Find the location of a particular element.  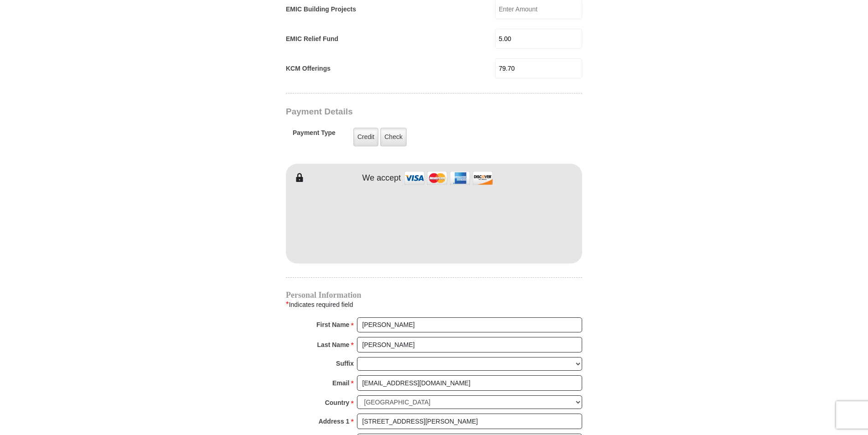

label: Credit is located at coordinates (366, 137).